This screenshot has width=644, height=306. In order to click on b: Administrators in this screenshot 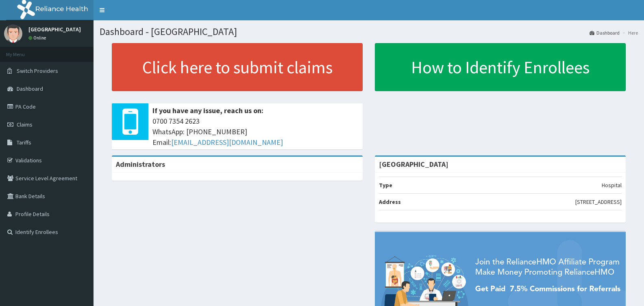, I will do `click(140, 164)`.